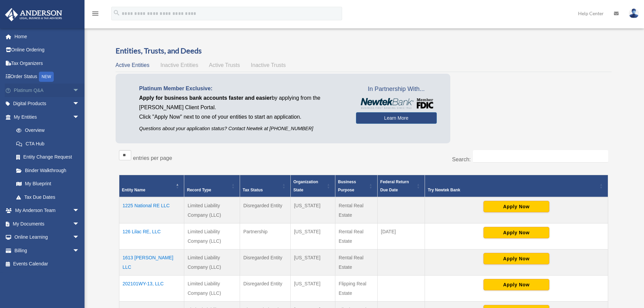 This screenshot has width=644, height=308. Describe the element at coordinates (116, 13) in the screenshot. I see `i: search` at that location.